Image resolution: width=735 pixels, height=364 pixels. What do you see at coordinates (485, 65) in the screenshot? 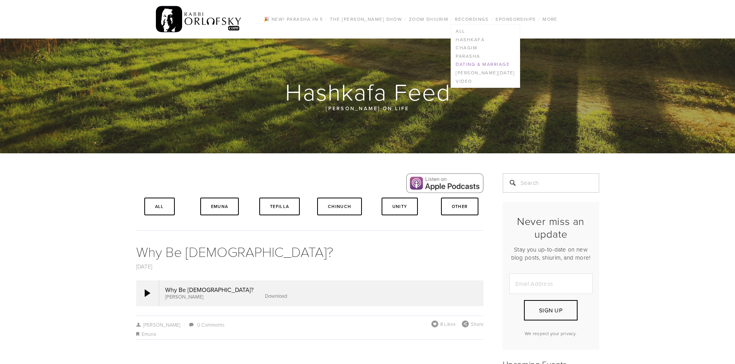
I see `a: Dating & Marriage` at bounding box center [485, 65].